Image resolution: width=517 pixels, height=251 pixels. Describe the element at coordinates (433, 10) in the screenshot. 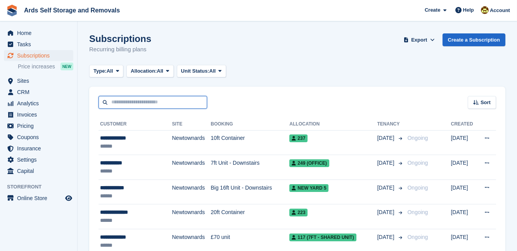

I see `span: Create` at that location.